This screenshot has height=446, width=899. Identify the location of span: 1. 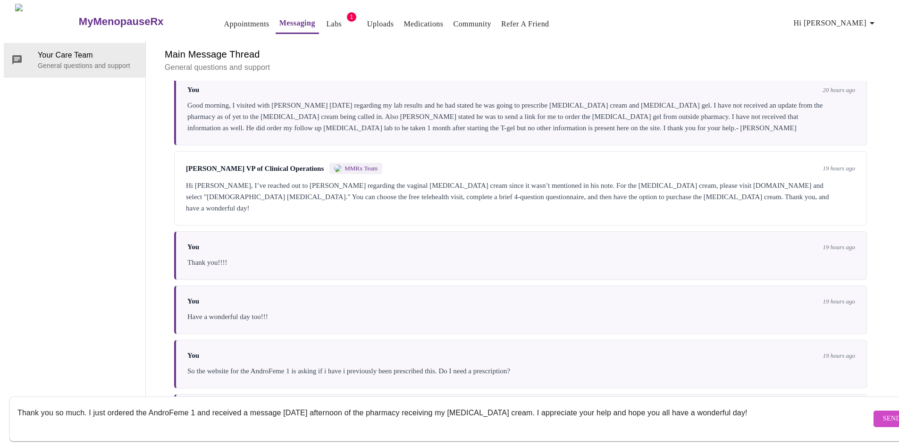
(351, 17).